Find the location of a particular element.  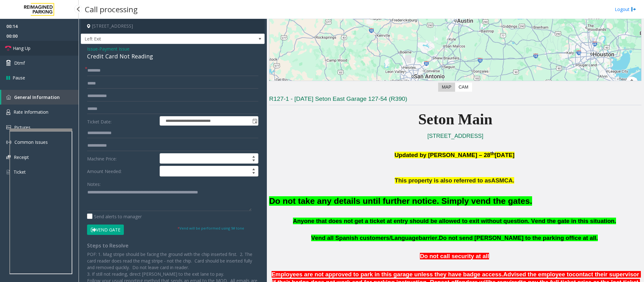

span: Advised the employee to is located at coordinates (537, 274).